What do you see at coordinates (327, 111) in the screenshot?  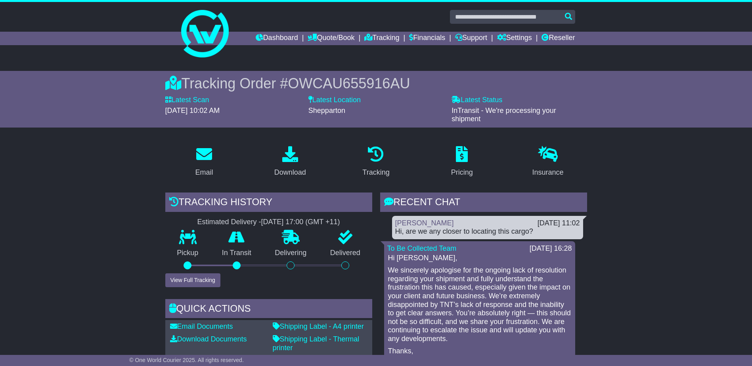 I see `span: Shepparton` at bounding box center [327, 111].